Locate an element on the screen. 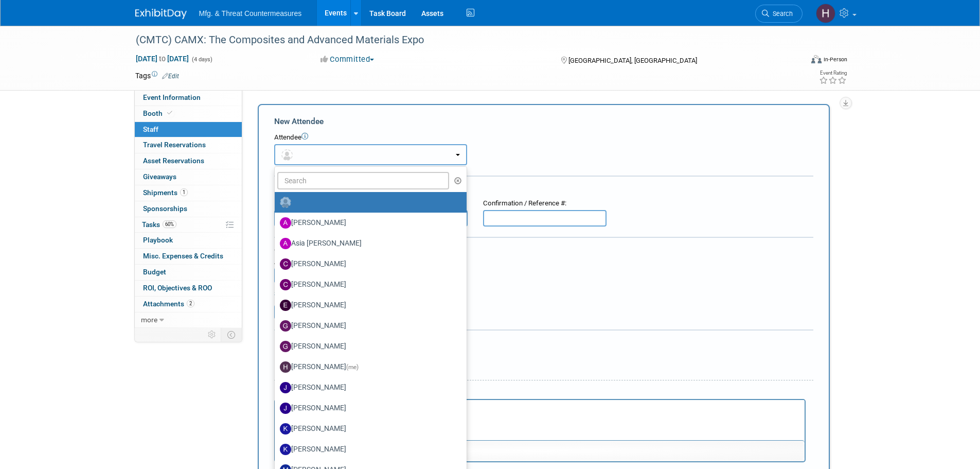  a: Edit is located at coordinates (171, 76).